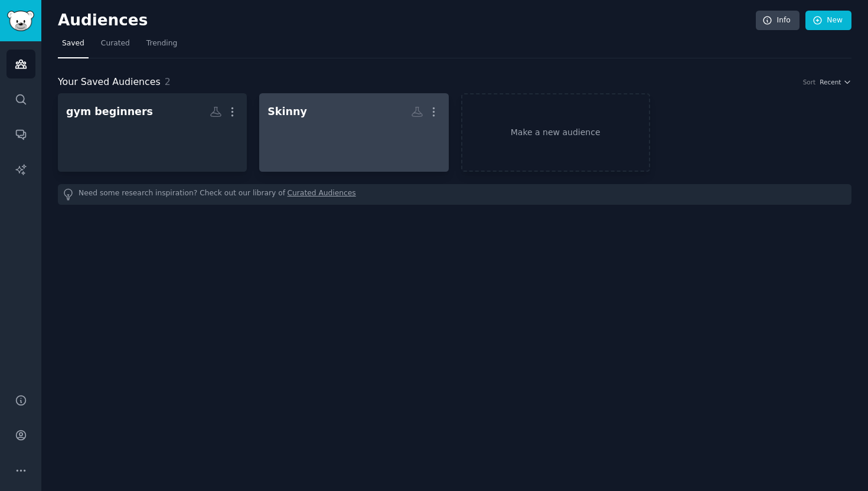 The width and height of the screenshot is (868, 491). I want to click on span: 2, so click(168, 82).